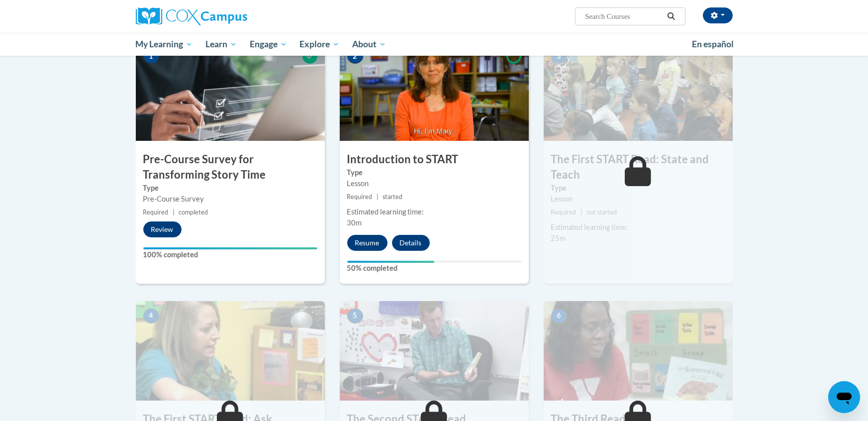 The height and width of the screenshot is (421, 868). What do you see at coordinates (369, 44) in the screenshot?
I see `a: About` at bounding box center [369, 44].